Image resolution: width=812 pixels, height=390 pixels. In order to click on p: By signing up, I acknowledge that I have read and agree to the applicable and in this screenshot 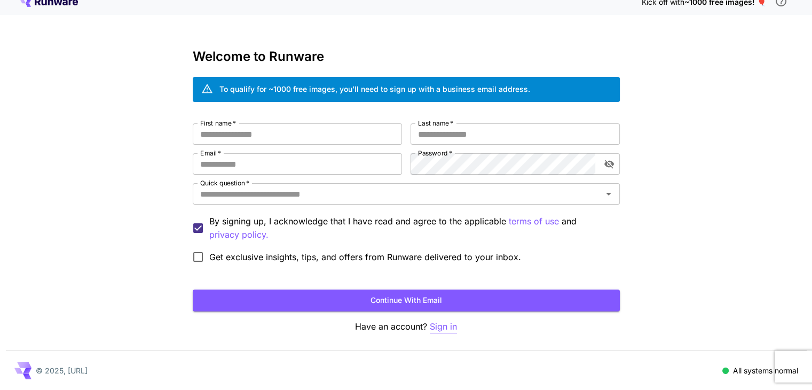, I will do `click(410, 228)`.